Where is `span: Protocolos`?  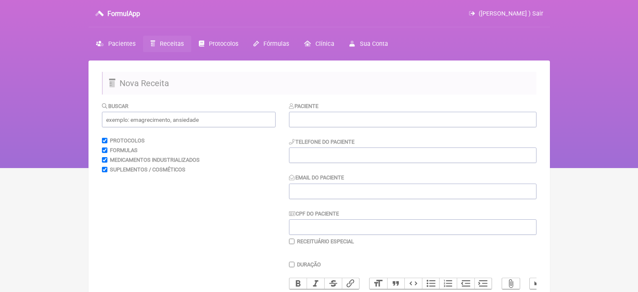
span: Protocolos is located at coordinates (224, 44).